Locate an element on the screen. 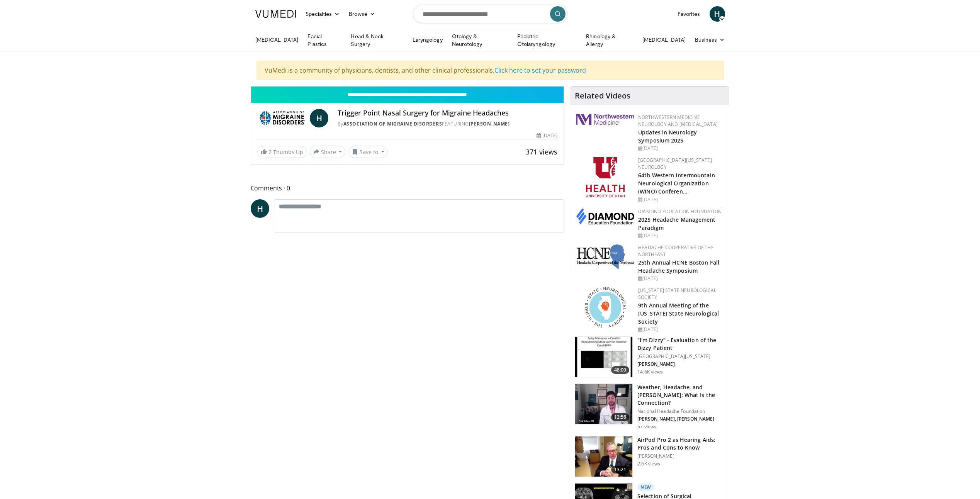  h4: Trigger Point Nasal Surgery for Migraine Headaches is located at coordinates (448, 114).